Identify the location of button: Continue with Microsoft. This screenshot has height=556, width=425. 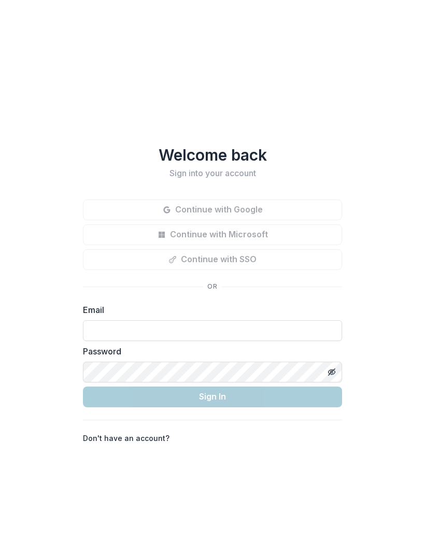
(212, 235).